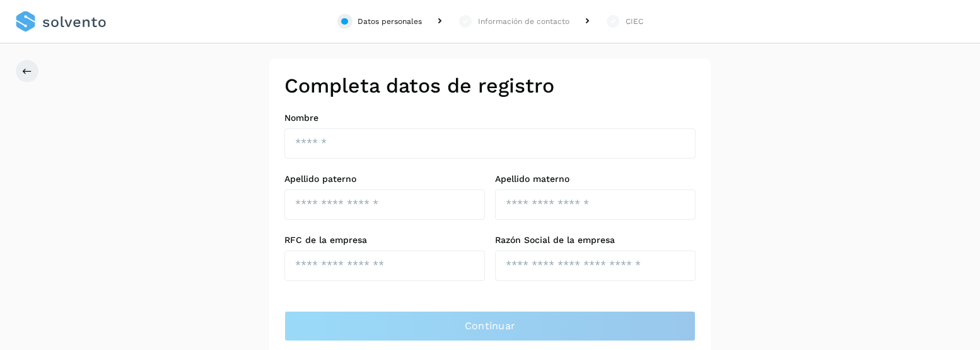  What do you see at coordinates (385, 240) in the screenshot?
I see `label: RFC de la empresa` at bounding box center [385, 240].